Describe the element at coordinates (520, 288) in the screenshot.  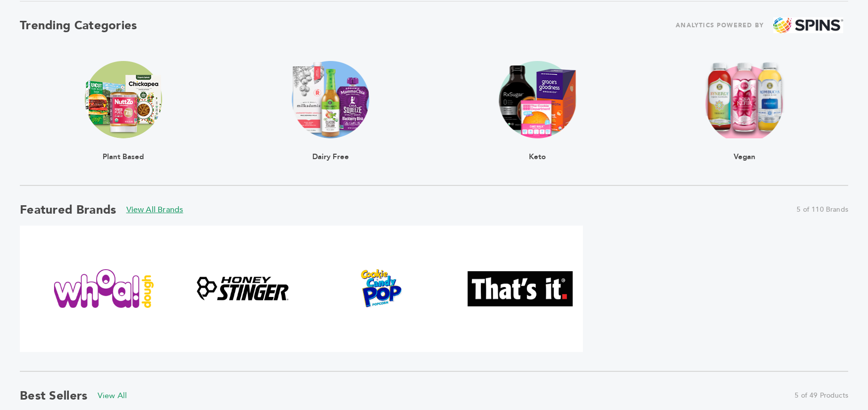
I see `img: That's It` at that location.